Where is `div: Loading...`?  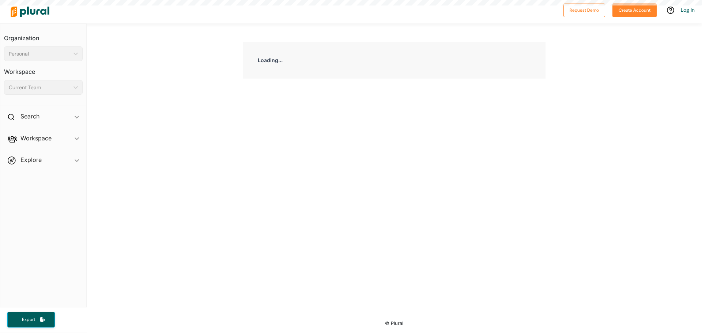
div: Loading... is located at coordinates (394, 60).